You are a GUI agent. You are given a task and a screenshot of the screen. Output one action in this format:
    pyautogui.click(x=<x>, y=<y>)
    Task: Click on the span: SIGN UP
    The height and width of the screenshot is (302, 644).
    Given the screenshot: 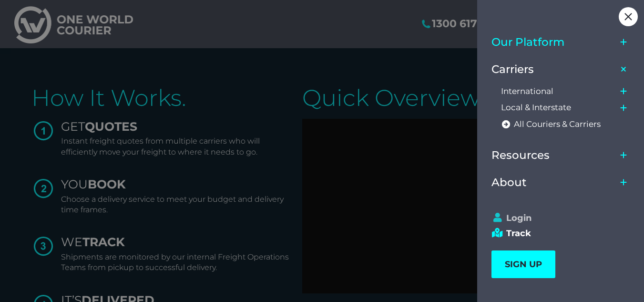 What is the action you would take?
    pyautogui.click(x=523, y=264)
    